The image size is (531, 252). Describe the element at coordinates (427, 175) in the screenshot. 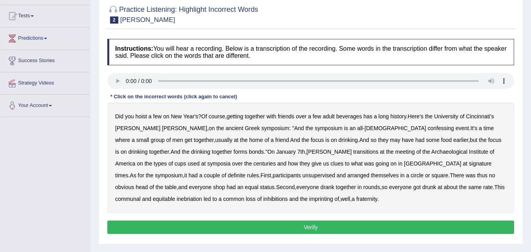

I see `b: or` at that location.